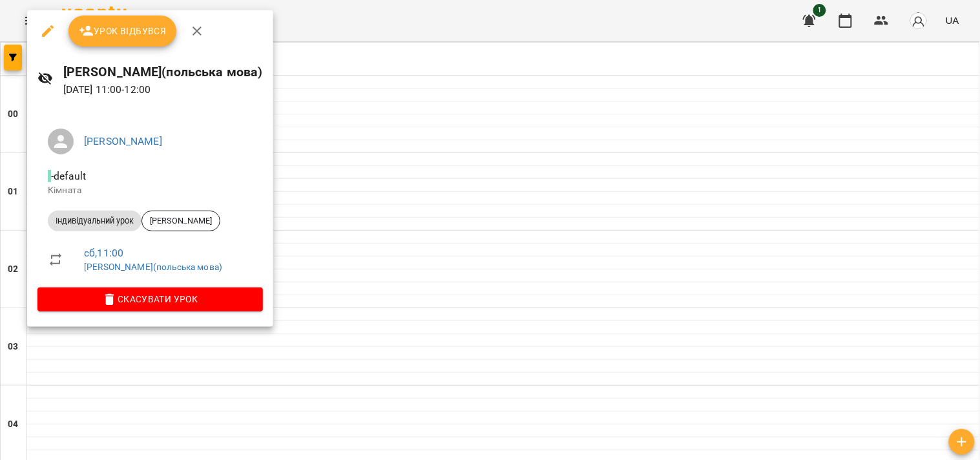  What do you see at coordinates (123, 31) in the screenshot?
I see `span: Урок відбувся` at bounding box center [123, 31].